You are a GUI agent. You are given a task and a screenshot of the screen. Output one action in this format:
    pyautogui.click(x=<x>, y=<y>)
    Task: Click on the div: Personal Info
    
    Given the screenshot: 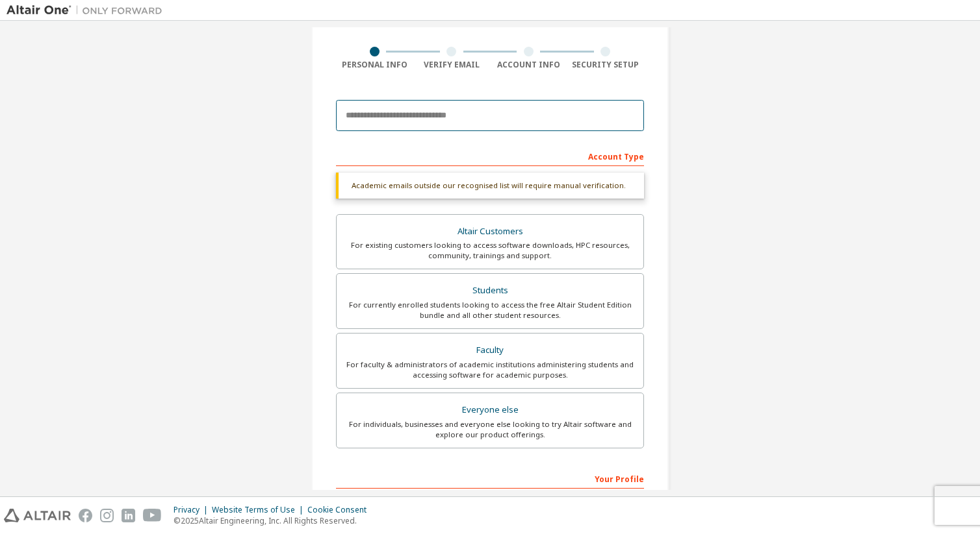 What is the action you would take?
    pyautogui.click(x=374, y=65)
    